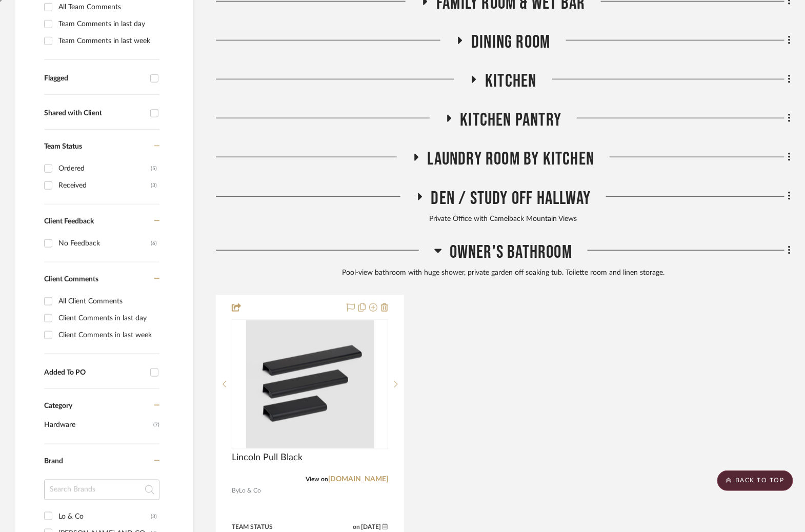 The width and height of the screenshot is (805, 532). What do you see at coordinates (250, 491) in the screenshot?
I see `span: Lo & Co` at bounding box center [250, 491].